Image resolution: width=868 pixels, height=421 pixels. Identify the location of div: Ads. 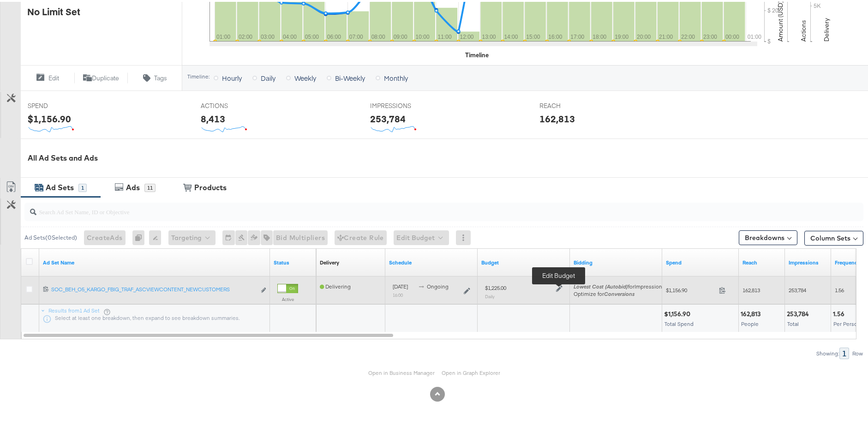
(133, 185).